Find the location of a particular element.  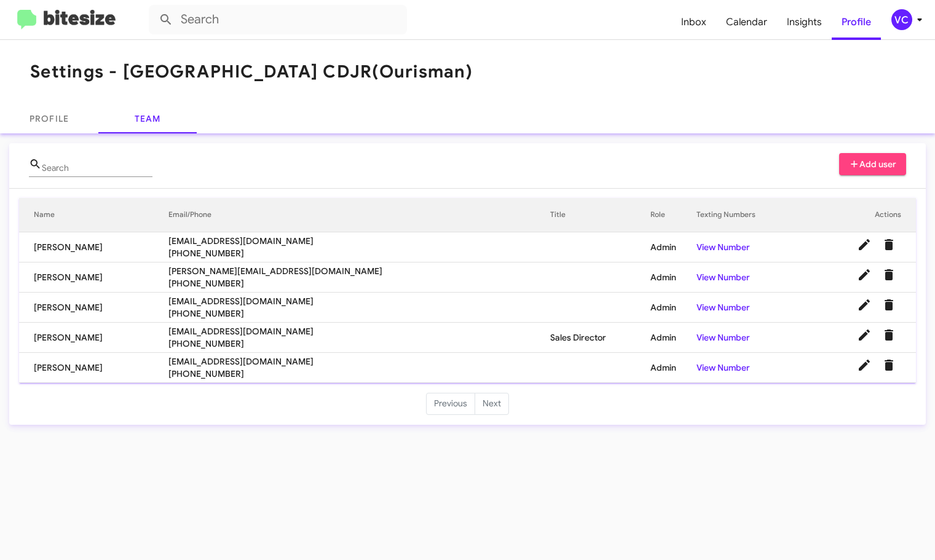

a: Insights is located at coordinates (804, 22).